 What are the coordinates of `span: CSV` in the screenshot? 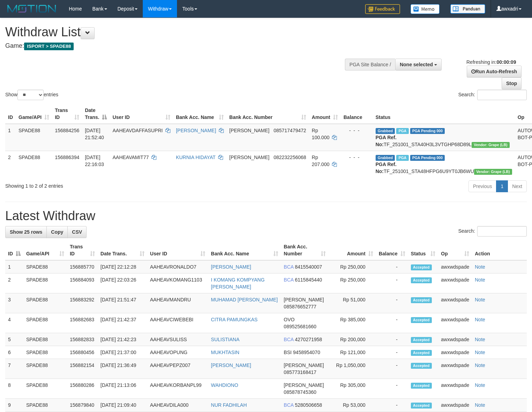 It's located at (77, 232).